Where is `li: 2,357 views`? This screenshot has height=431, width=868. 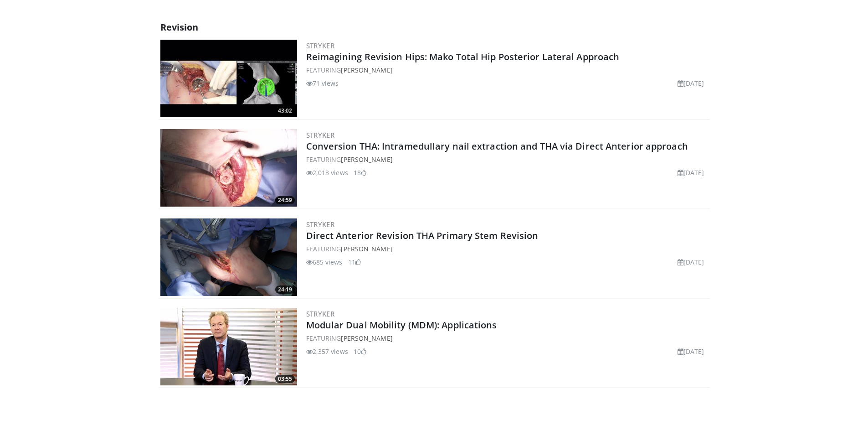 li: 2,357 views is located at coordinates (327, 351).